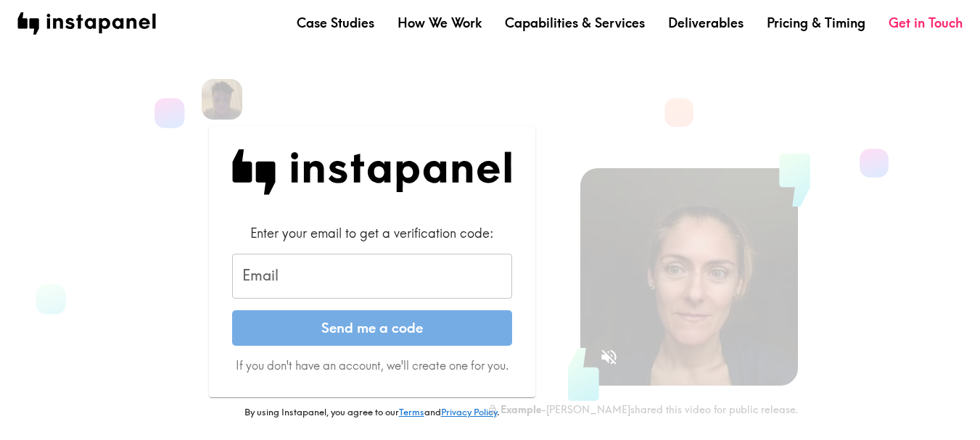  What do you see at coordinates (609, 357) in the screenshot?
I see `button: Sound is off` at bounding box center [609, 357].